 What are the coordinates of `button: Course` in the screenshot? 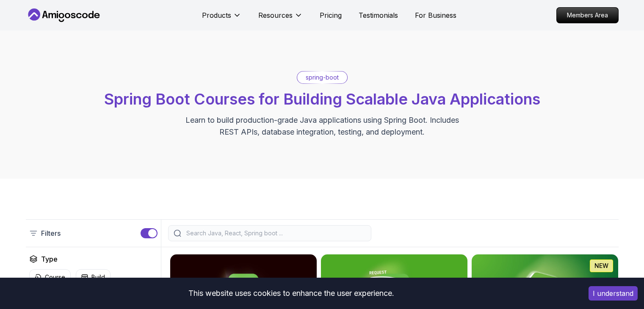 It's located at (50, 278).